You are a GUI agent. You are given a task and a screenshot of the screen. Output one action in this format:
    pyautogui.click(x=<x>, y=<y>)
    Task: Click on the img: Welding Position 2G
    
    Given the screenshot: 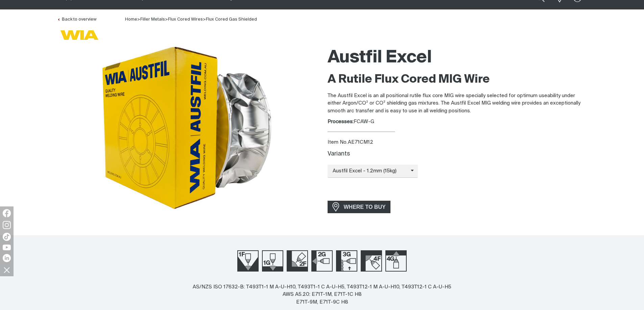 What is the action you would take?
    pyautogui.click(x=322, y=261)
    